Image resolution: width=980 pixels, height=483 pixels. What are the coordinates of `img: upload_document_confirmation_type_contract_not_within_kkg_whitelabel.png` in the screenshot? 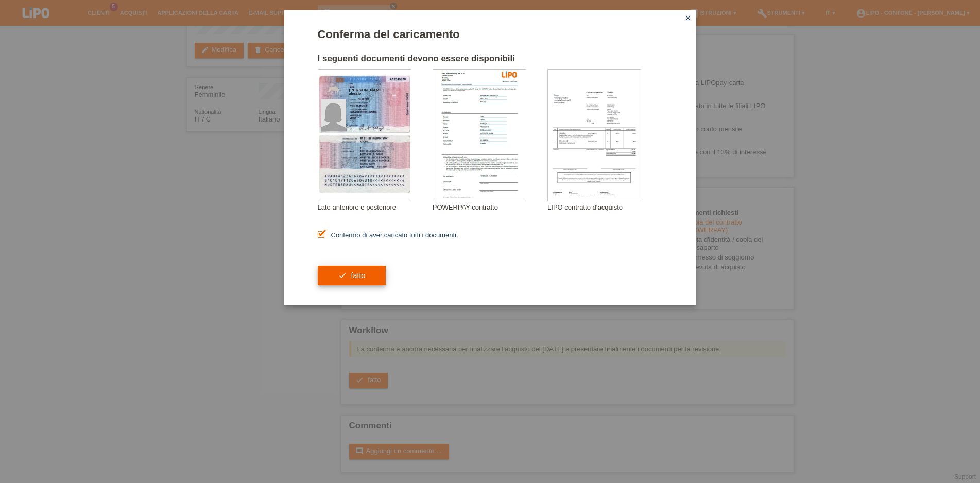 It's located at (480, 135).